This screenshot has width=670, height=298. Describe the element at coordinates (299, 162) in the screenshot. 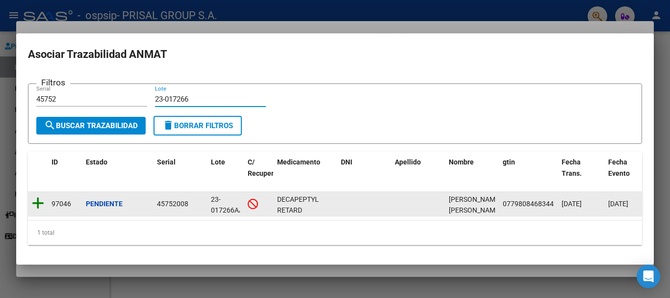

I see `span: Medicamento` at that location.